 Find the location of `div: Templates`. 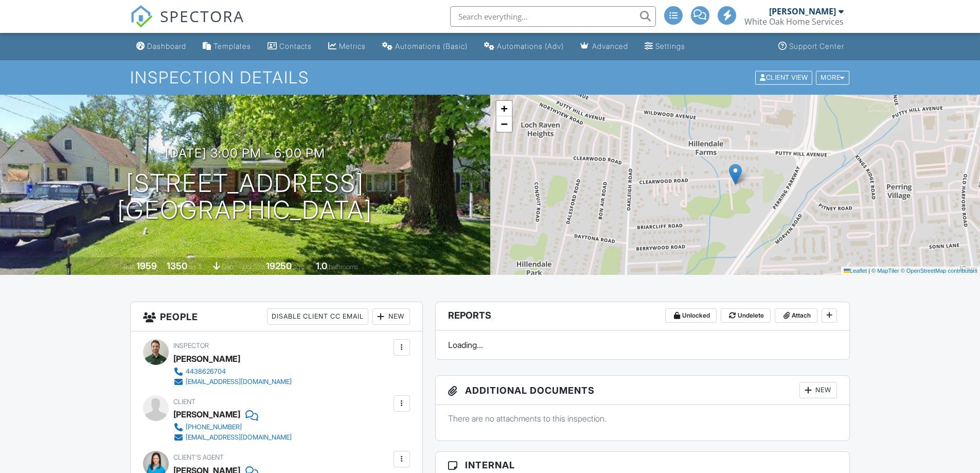

div: Templates is located at coordinates (232, 46).